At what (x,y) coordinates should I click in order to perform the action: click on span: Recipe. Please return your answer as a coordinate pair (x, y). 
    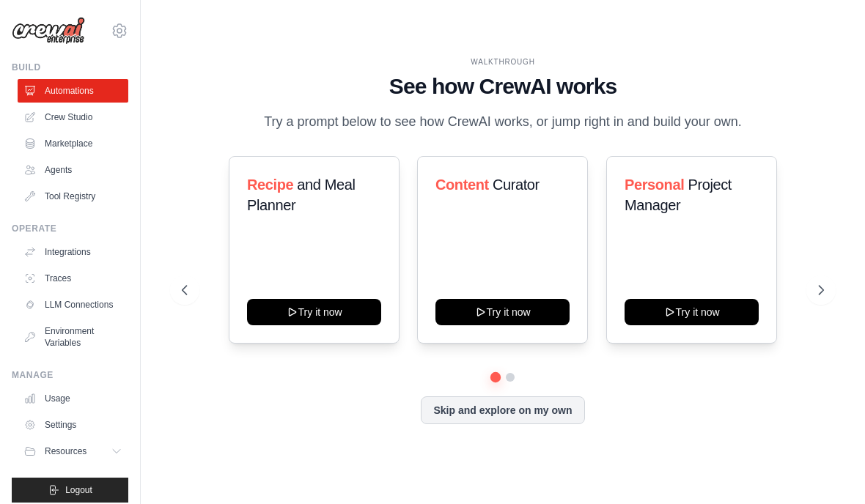
    Looking at the image, I should click on (270, 185).